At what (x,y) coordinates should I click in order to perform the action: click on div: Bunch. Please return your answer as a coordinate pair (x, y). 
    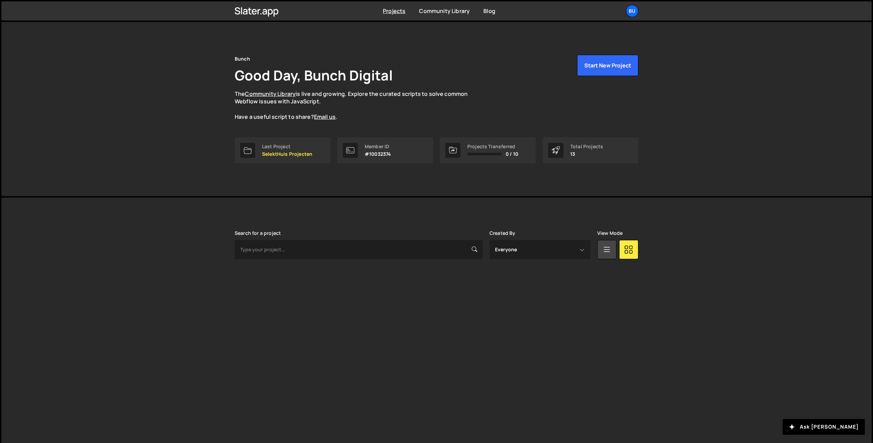
    Looking at the image, I should click on (242, 59).